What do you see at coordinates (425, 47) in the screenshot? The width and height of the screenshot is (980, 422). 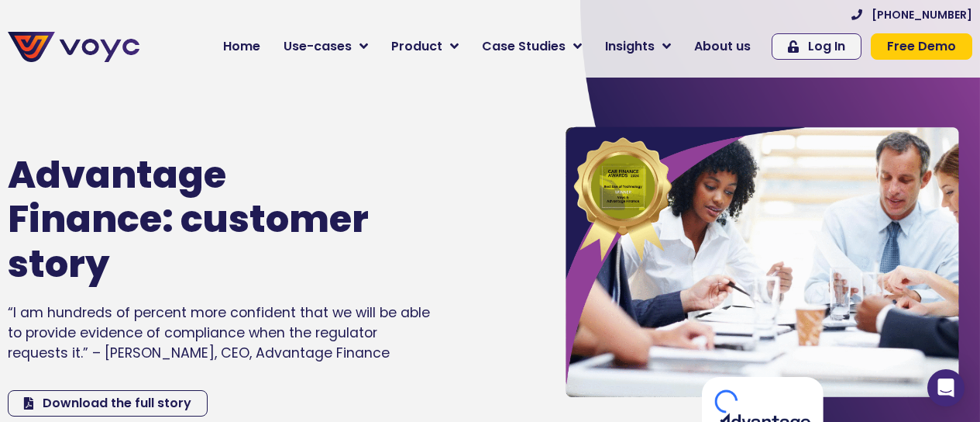 I see `a: Product` at bounding box center [425, 47].